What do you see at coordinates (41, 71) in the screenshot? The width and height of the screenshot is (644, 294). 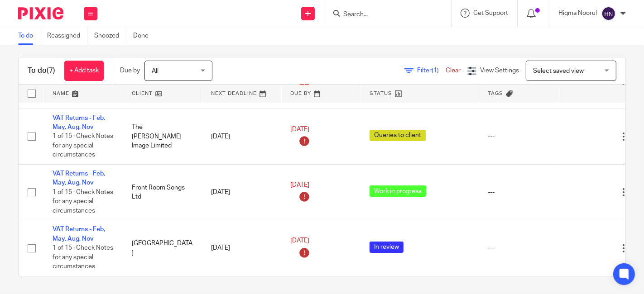 I see `h1: To do` at bounding box center [41, 71].